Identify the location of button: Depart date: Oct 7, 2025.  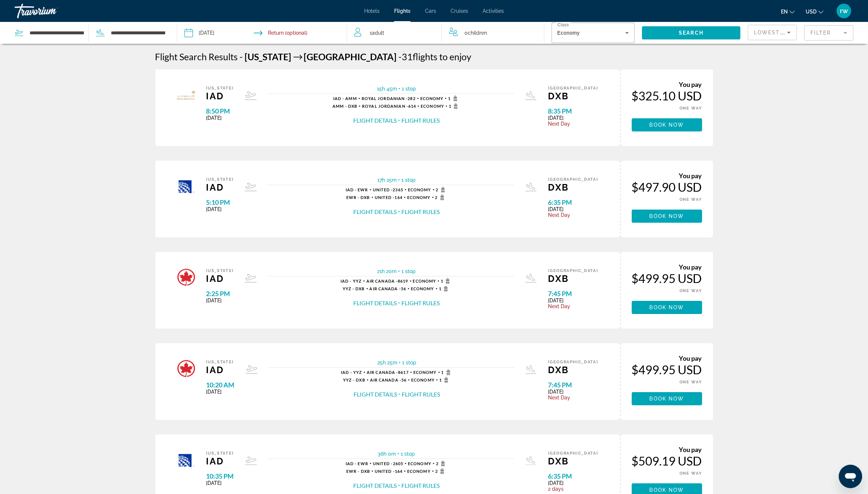
(200, 33).